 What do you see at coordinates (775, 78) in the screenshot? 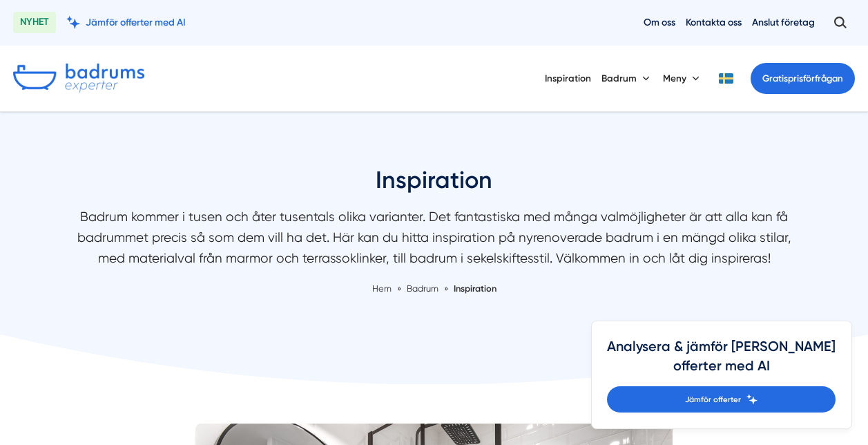
I see `span: Gratis` at bounding box center [775, 78].